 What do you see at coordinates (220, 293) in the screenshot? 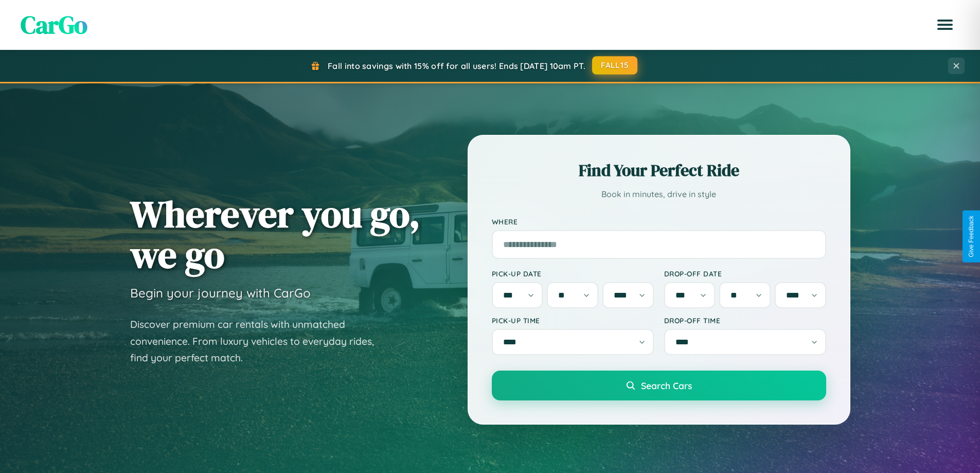
I see `h3: Begin your journey with CarGo` at bounding box center [220, 293].